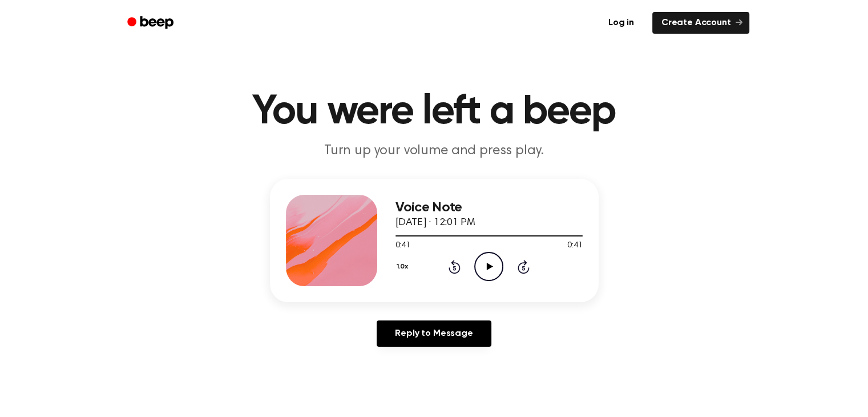 The image size is (868, 417). Describe the element at coordinates (434, 112) in the screenshot. I see `h1: You were left a beep` at that location.